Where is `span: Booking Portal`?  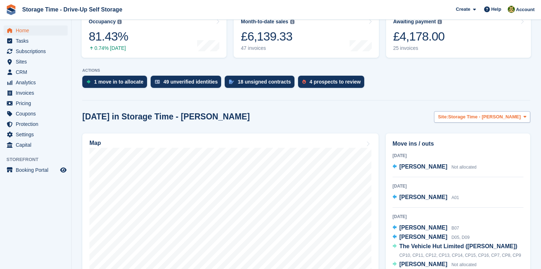
span: Booking Portal is located at coordinates (37, 170).